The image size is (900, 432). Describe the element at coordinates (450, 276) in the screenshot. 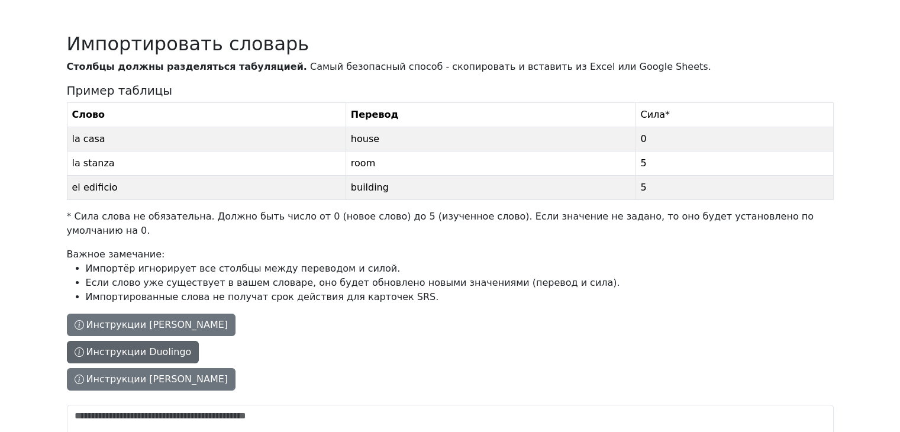

I see `p: Важное замечание:` at that location.